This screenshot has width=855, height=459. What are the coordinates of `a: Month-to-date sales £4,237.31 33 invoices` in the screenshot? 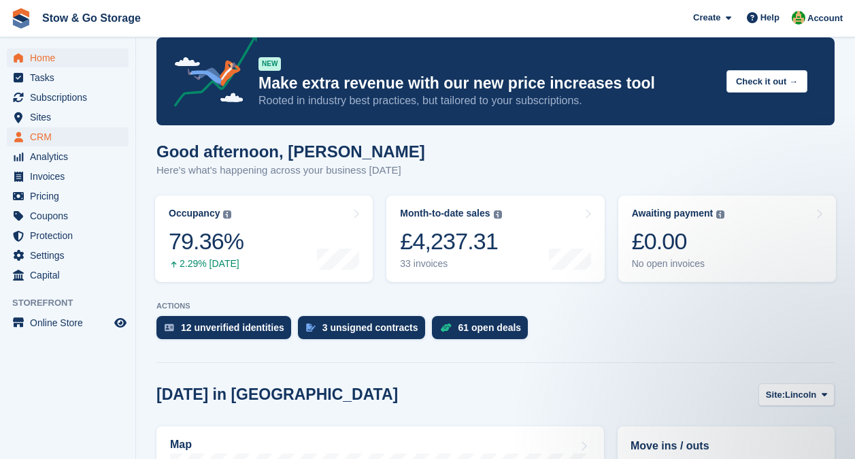 It's located at (495, 238).